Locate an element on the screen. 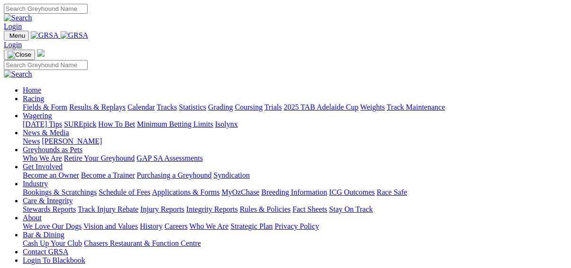 Image resolution: width=571 pixels, height=268 pixels. a: Isolynx is located at coordinates (226, 124).